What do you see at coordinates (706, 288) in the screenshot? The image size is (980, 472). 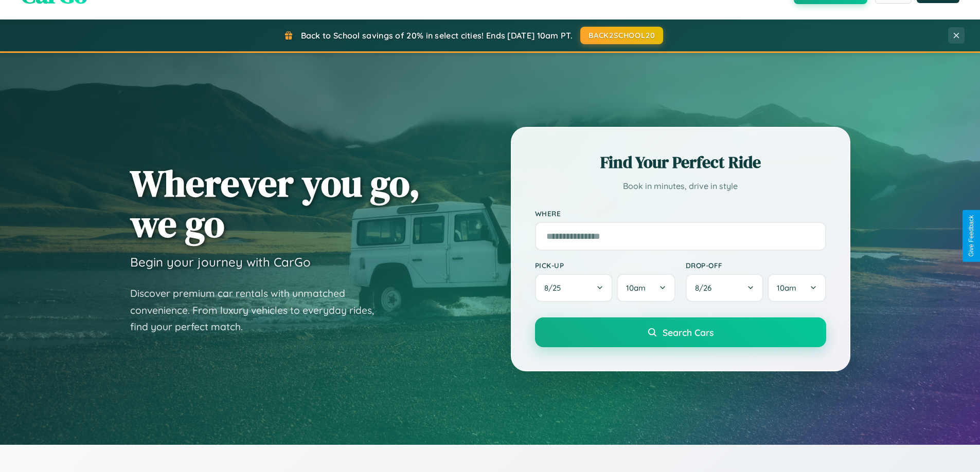 I see `span: 8 / 26` at bounding box center [706, 288].